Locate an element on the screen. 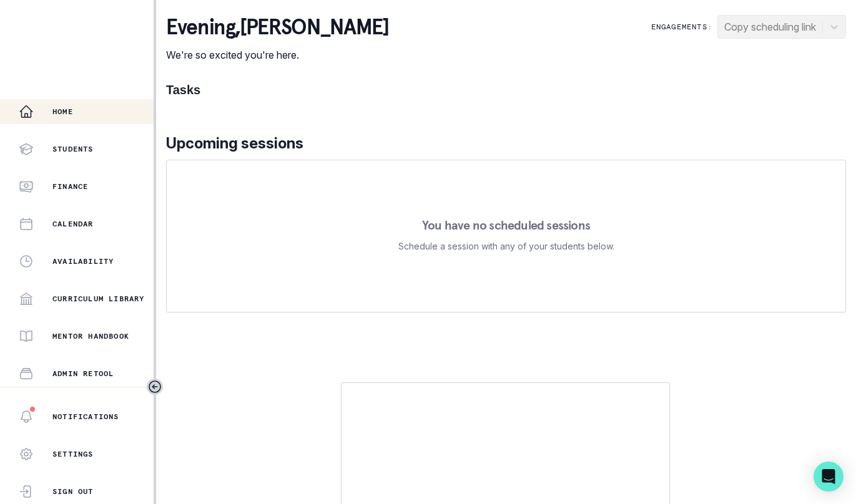  p: Engagements: is located at coordinates (681, 27).